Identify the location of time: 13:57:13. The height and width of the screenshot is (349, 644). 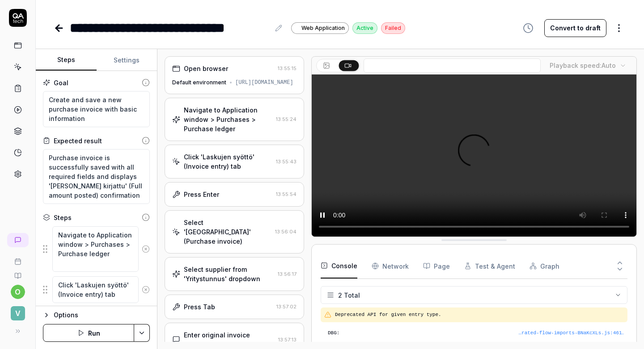
(287, 340).